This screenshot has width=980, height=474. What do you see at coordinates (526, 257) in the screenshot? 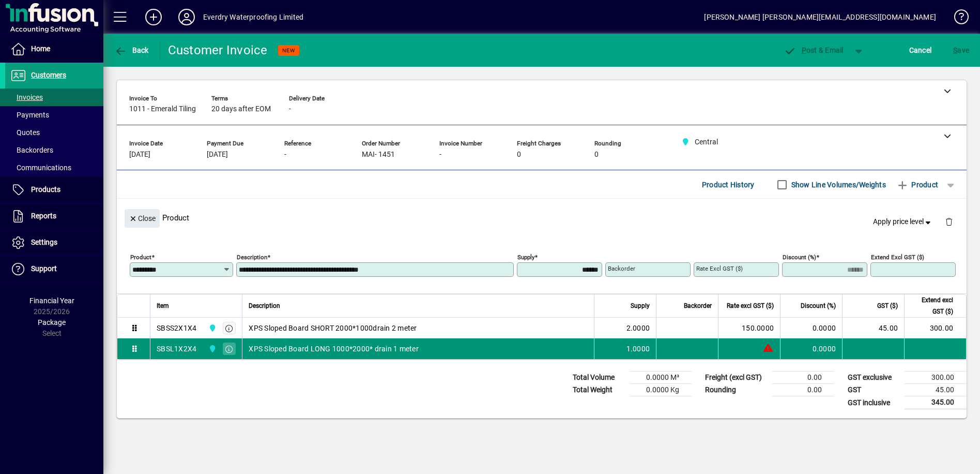
I see `mat-label: Supply` at bounding box center [526, 257].